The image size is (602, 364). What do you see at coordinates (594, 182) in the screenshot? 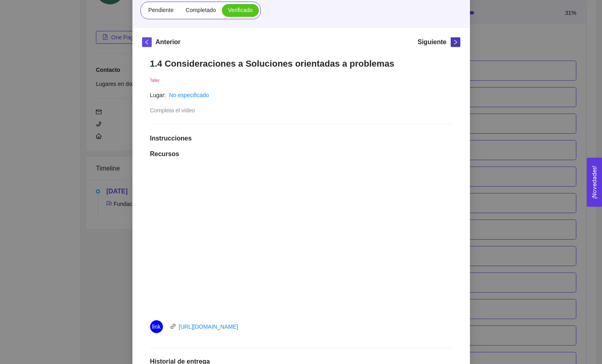
I see `button: Open Feedback Widget` at bounding box center [594, 182].